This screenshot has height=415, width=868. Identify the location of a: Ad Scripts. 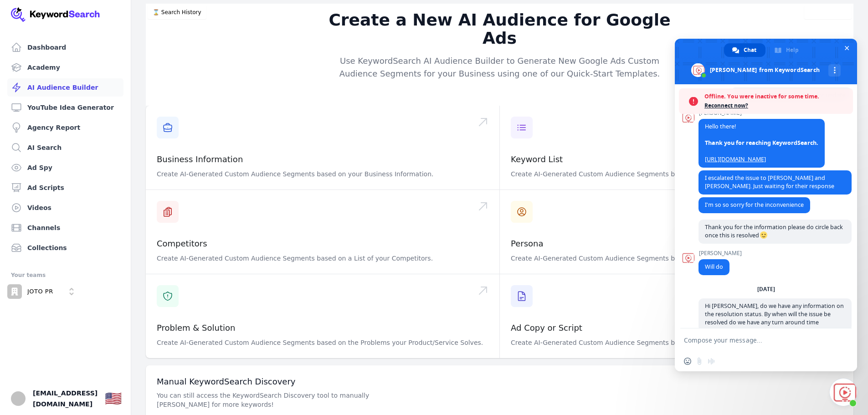
(66, 188).